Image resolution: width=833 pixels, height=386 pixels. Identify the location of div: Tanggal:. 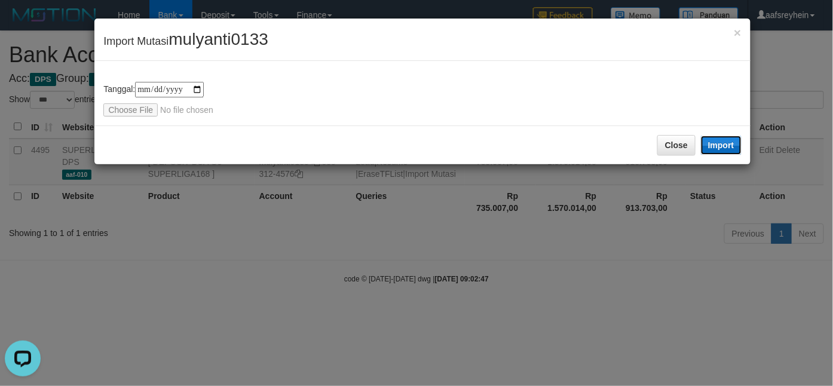
(422, 99).